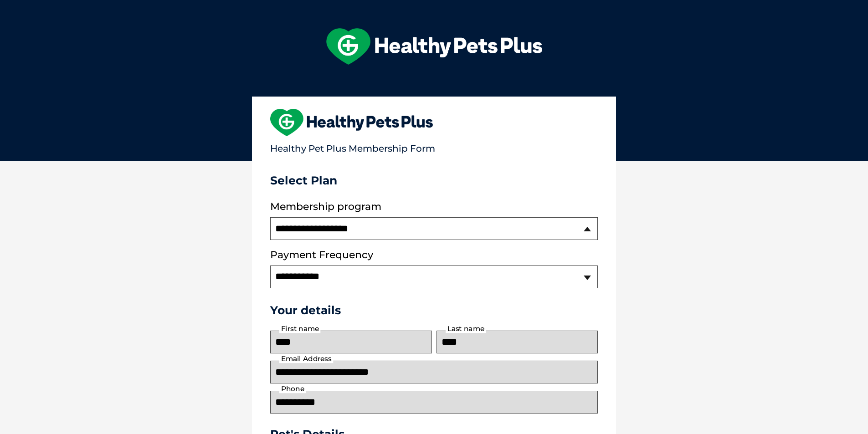 This screenshot has height=434, width=868. What do you see at coordinates (434, 207) in the screenshot?
I see `label: Membership program` at bounding box center [434, 207].